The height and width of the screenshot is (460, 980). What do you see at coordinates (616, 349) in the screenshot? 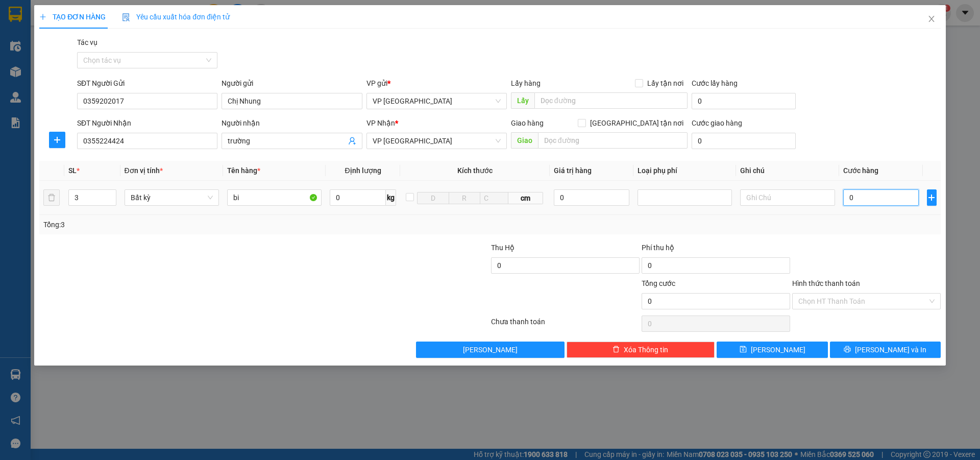
I see `span: delete` at bounding box center [616, 349].